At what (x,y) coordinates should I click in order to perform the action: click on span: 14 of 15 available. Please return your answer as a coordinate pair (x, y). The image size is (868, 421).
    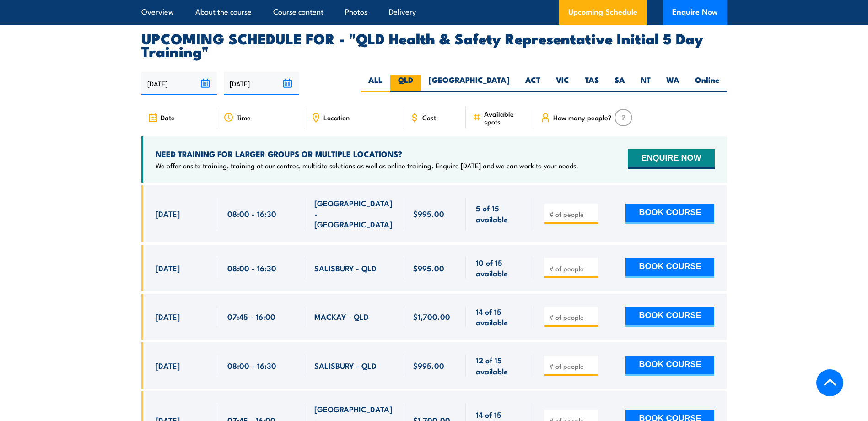
    Looking at the image, I should click on (500, 316).